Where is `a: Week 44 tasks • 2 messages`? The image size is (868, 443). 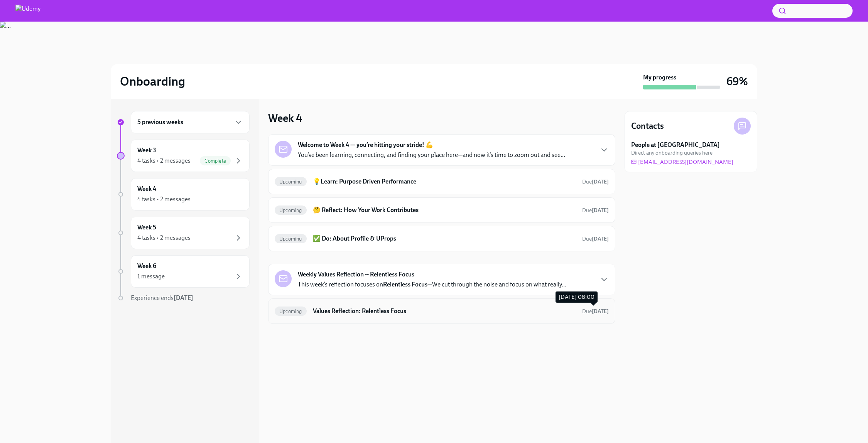
a: Week 44 tasks • 2 messages is located at coordinates (183, 194).